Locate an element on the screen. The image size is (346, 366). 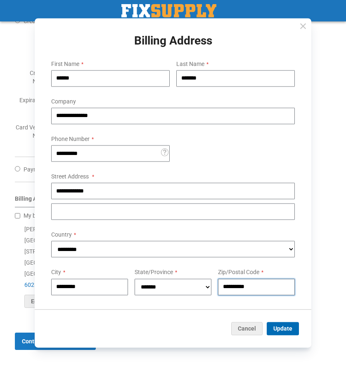
span: Company is located at coordinates (64, 101).